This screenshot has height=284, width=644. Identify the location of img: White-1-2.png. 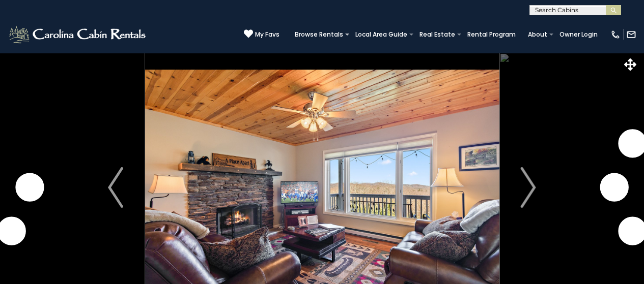
(78, 35).